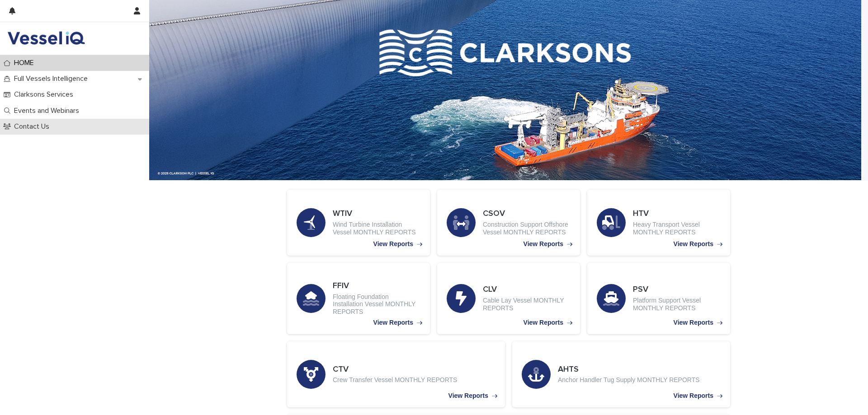 Image resolution: width=868 pixels, height=415 pixels. Describe the element at coordinates (376, 304) in the screenshot. I see `p: Floating Foundation Installation Vessel MONTHLY REPORTS` at that location.